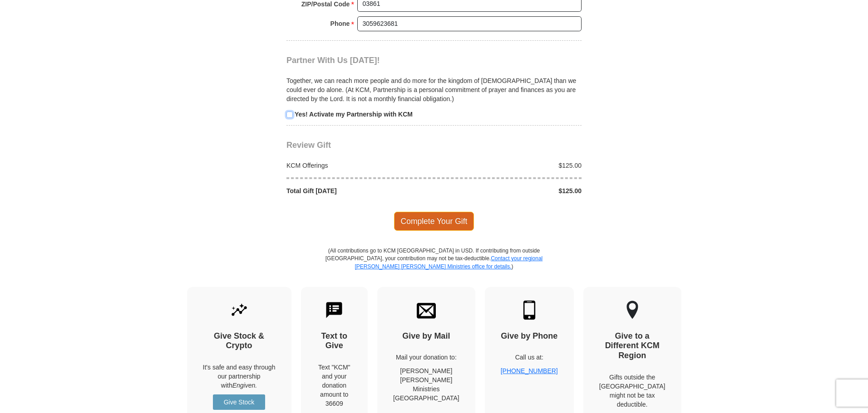  What do you see at coordinates (309, 146) in the screenshot?
I see `span: Review Gift` at bounding box center [309, 146].